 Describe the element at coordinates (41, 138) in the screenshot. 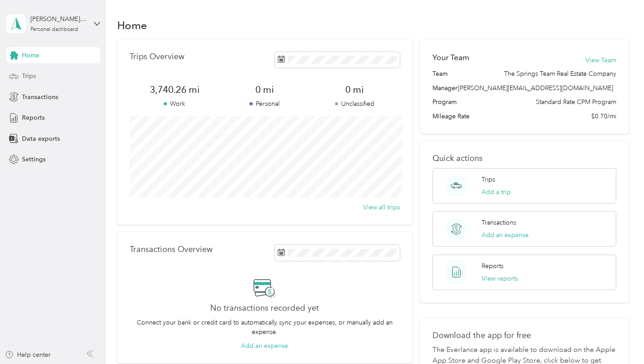

I see `span: Data exports` at that location.